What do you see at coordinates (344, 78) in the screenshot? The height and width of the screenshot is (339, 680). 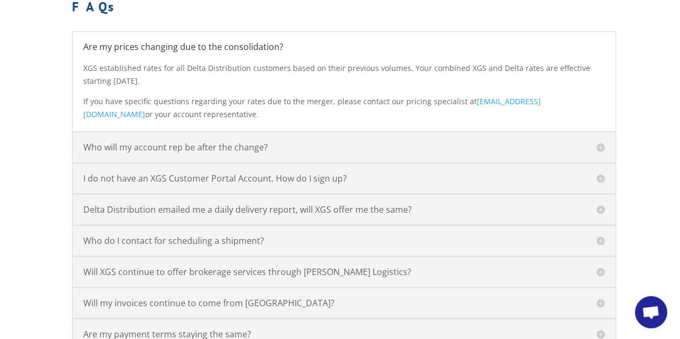 I see `p: XGS established rates for all Delta Distribution customers based on their previous volumes. Your ...` at bounding box center [344, 78].